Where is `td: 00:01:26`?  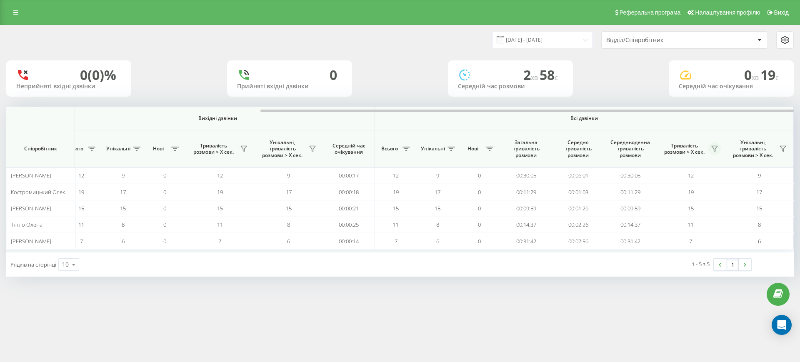 td: 00:01:26 is located at coordinates (578, 208).